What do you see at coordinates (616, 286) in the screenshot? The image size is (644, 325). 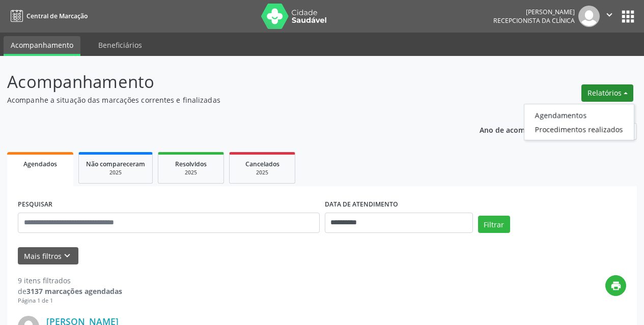 I see `i: print` at bounding box center [616, 286].